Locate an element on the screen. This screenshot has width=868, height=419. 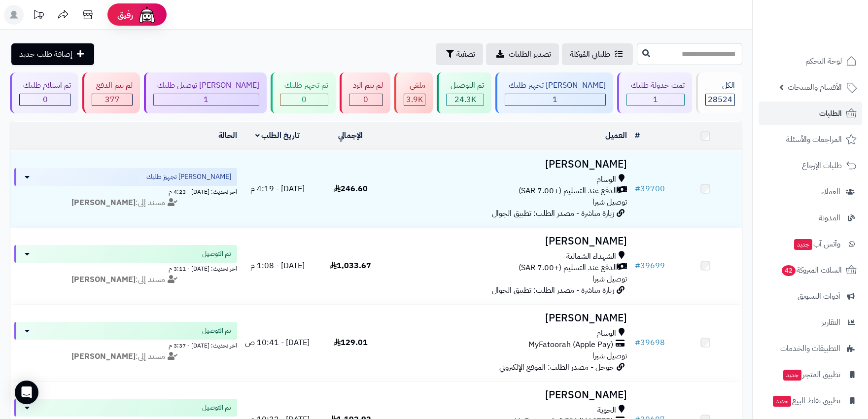
span: 246.60 is located at coordinates (350, 189).